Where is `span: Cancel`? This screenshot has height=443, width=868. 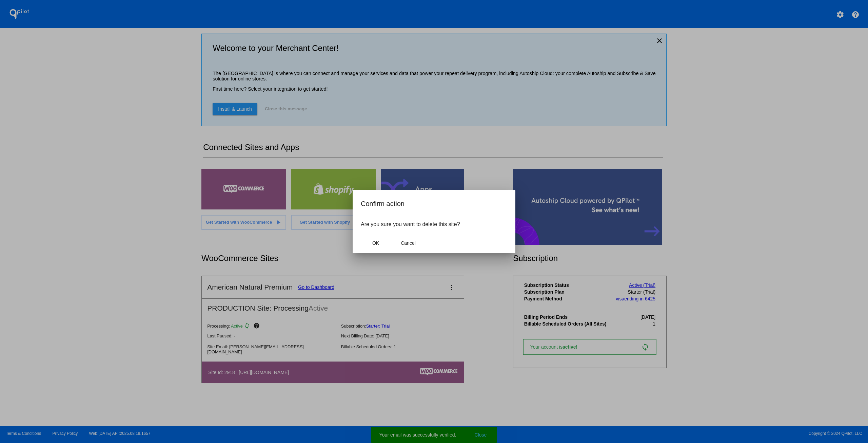 span: Cancel is located at coordinates (408, 243).